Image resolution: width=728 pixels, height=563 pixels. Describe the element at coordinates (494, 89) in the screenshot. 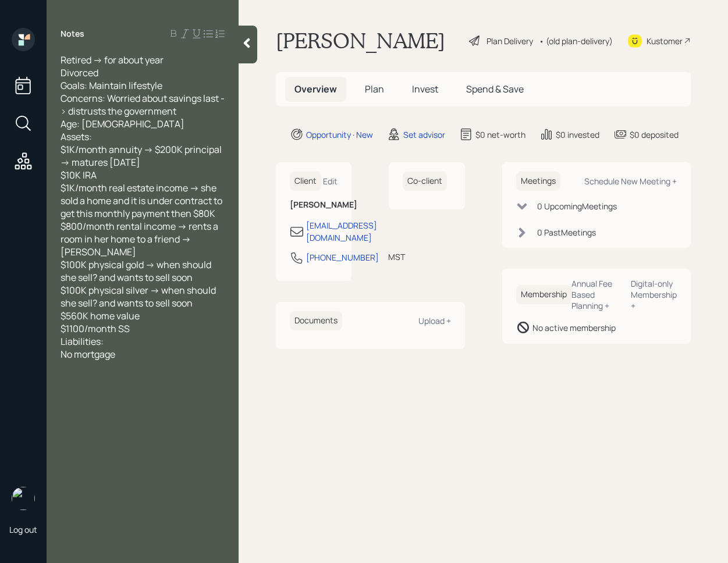

I see `span: Spend & Save` at that location.